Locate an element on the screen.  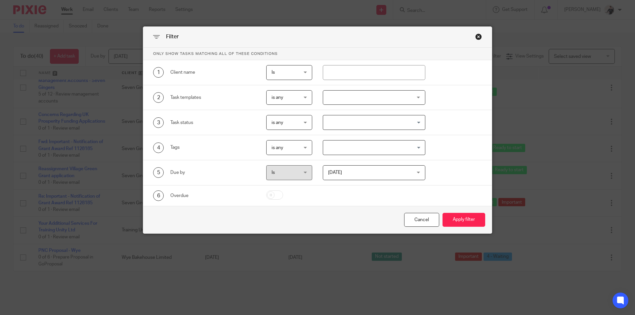
button: Apply filter is located at coordinates (464, 220).